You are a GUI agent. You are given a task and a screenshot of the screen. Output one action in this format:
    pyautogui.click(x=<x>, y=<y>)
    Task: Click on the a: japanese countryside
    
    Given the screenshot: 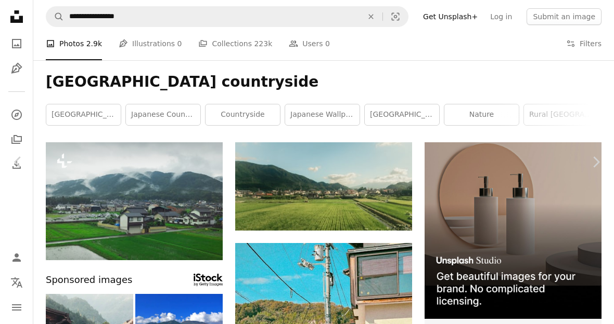 What is the action you would take?
    pyautogui.click(x=163, y=115)
    